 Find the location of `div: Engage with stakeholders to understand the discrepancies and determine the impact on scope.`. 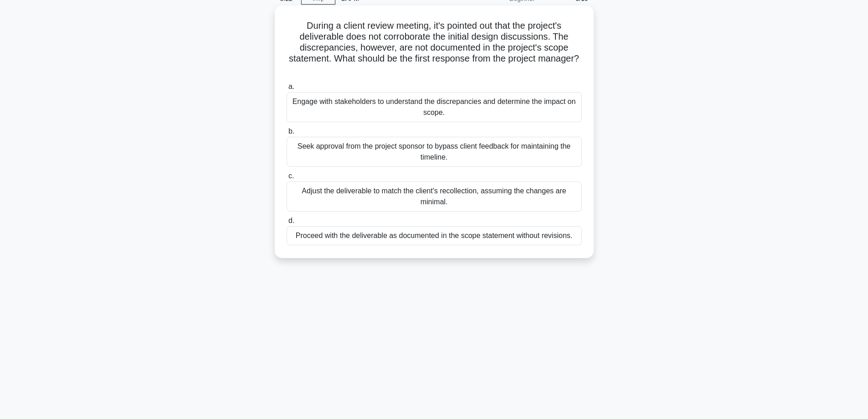

div: Engage with stakeholders to understand the discrepancies and determine the impact on scope. is located at coordinates (434, 107).